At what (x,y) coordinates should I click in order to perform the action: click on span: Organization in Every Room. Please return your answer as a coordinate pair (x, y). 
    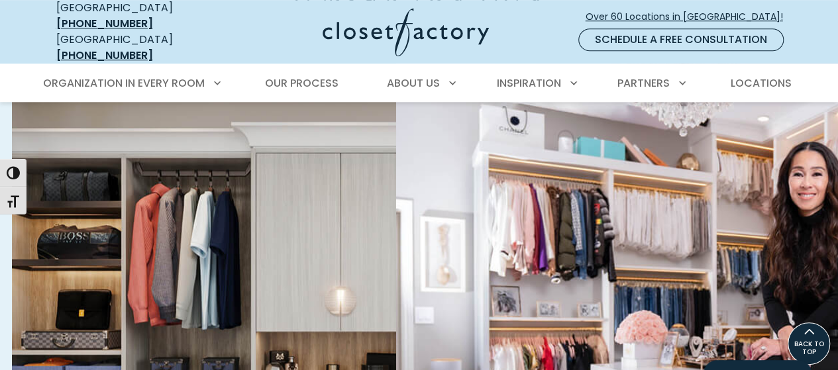
    Looking at the image, I should click on (124, 83).